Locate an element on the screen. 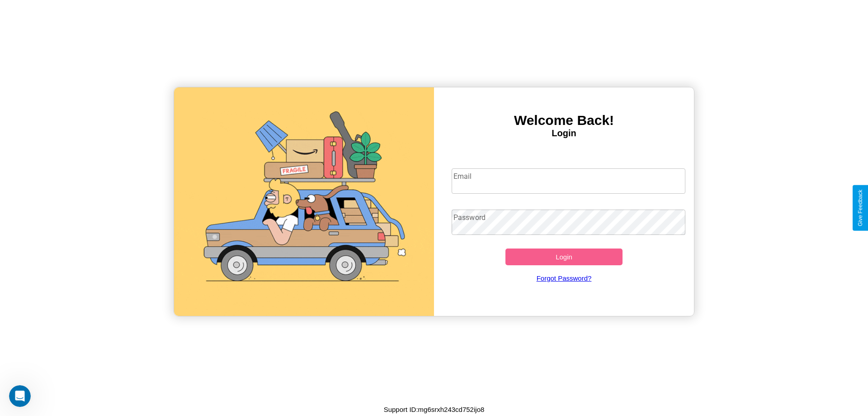 The width and height of the screenshot is (868, 416). button: Login is located at coordinates (564, 257).